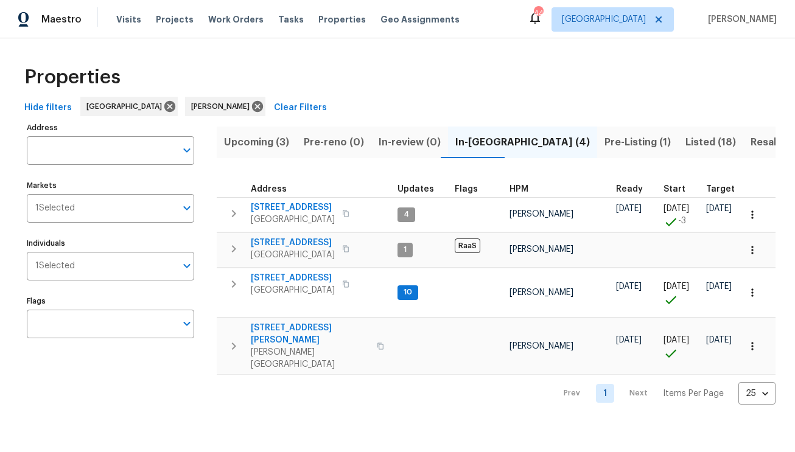  I want to click on td: Project started 3 days early, so click(680, 214).